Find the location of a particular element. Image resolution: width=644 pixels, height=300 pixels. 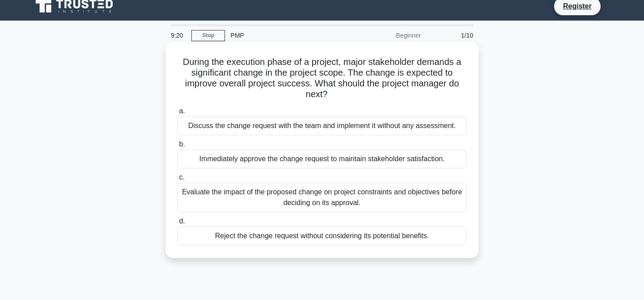

span: b. is located at coordinates (182, 144).